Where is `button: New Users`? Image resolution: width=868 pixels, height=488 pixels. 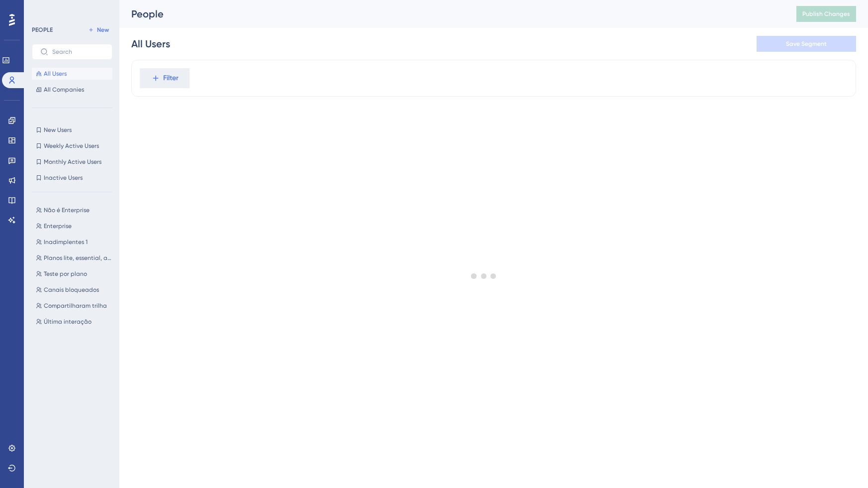 button: New Users is located at coordinates (72, 129).